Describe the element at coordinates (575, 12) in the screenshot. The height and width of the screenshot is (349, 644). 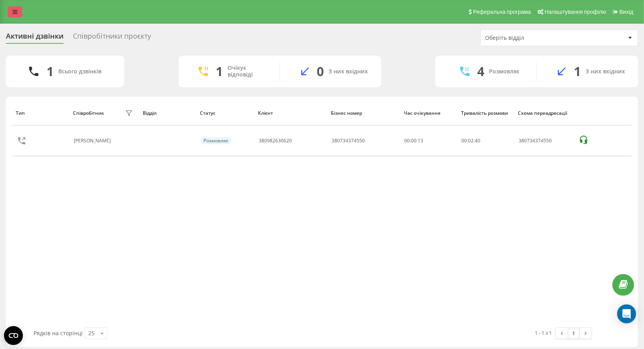
I see `span: Налаштування профілю` at that location.